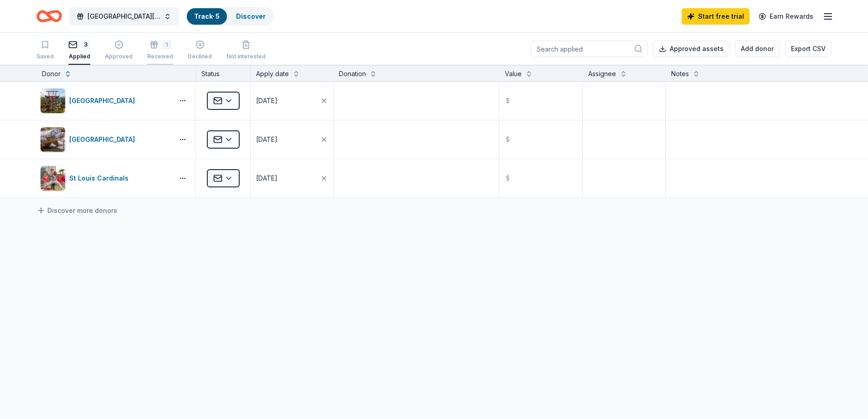  I want to click on img: Image for St Louis Cardinals, so click(53, 178).